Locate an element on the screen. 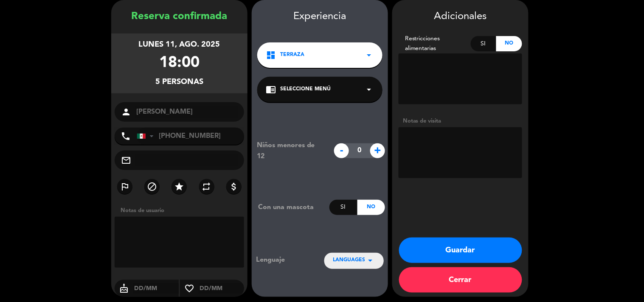 Image resolution: width=644 pixels, height=302 pixels. i: repeat is located at coordinates (207, 187).